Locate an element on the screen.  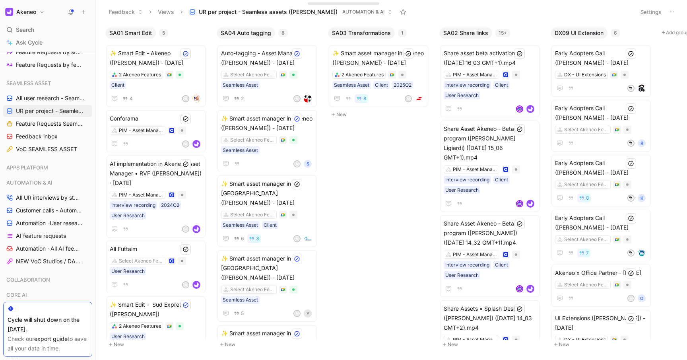
span: CORE AI is located at coordinates (17, 295).